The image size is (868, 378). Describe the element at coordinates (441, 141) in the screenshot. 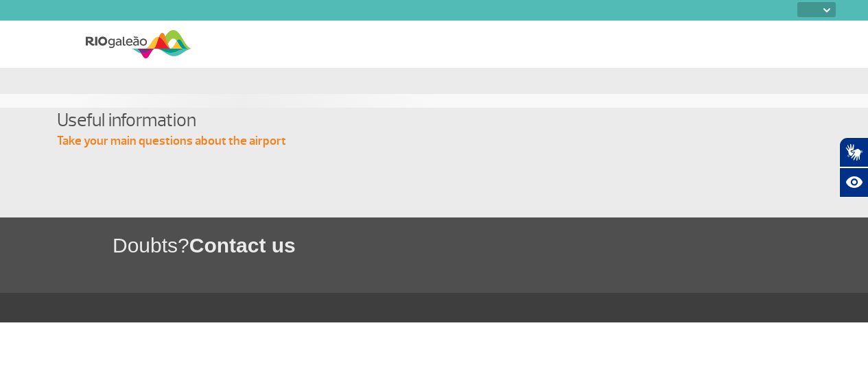

I see `p: Take your main questions about the airport` at that location.